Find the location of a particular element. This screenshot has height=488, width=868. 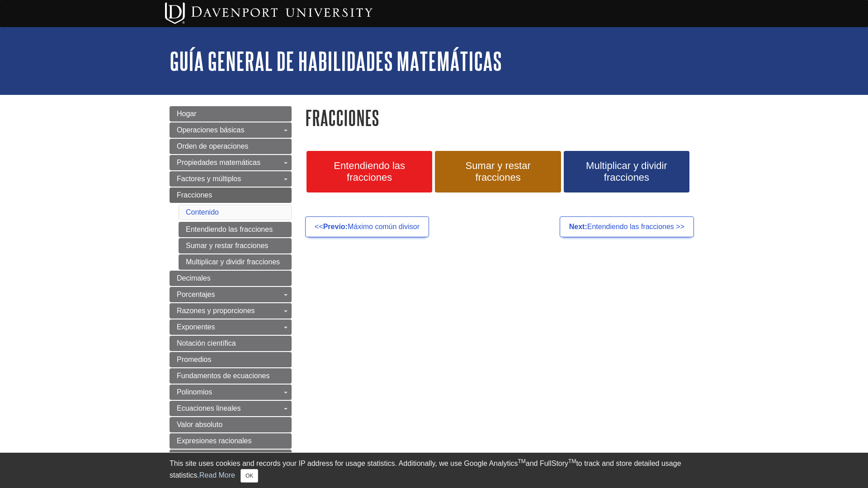

span: Promedios is located at coordinates (194, 359).